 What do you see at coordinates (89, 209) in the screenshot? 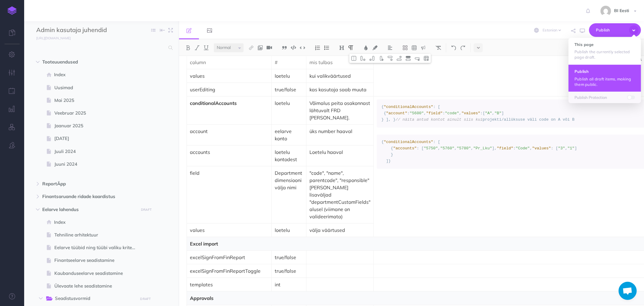
I see `span: Eelarve lahendus` at bounding box center [89, 209].